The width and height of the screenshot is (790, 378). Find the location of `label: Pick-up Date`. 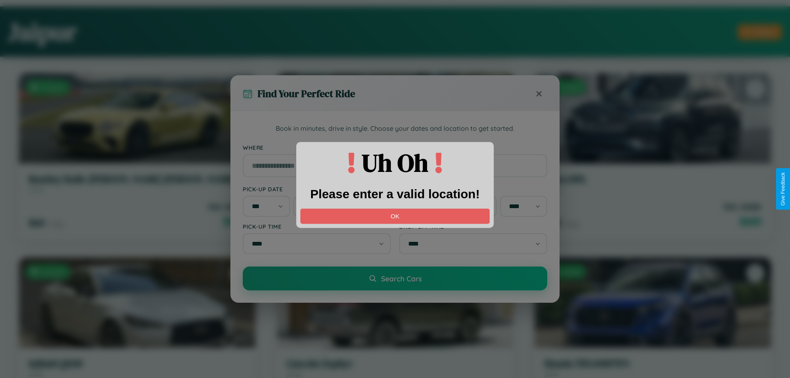

label: Pick-up Date is located at coordinates (317, 189).